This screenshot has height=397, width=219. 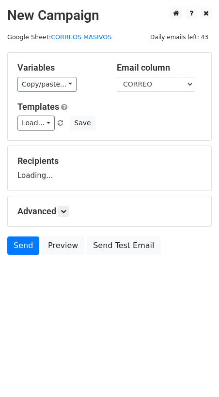 I want to click on a: Send, so click(x=23, y=246).